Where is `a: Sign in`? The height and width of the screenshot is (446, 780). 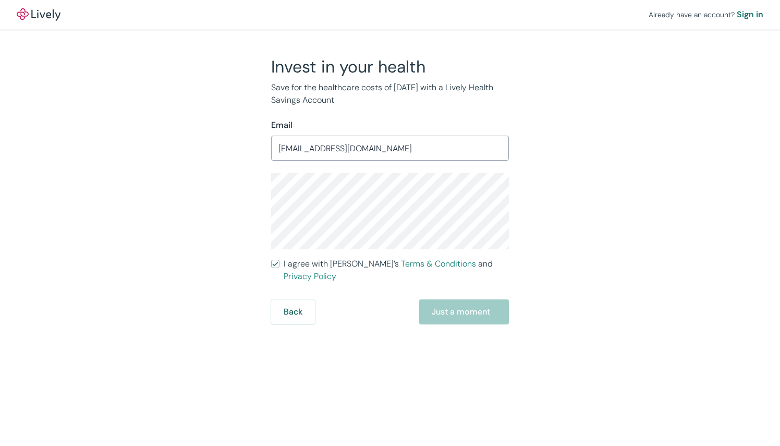
a: Sign in is located at coordinates (750, 15).